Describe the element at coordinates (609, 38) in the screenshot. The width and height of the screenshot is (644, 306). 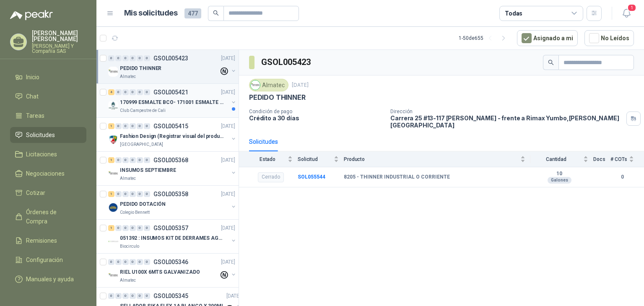
I see `button: No Leídos` at that location.